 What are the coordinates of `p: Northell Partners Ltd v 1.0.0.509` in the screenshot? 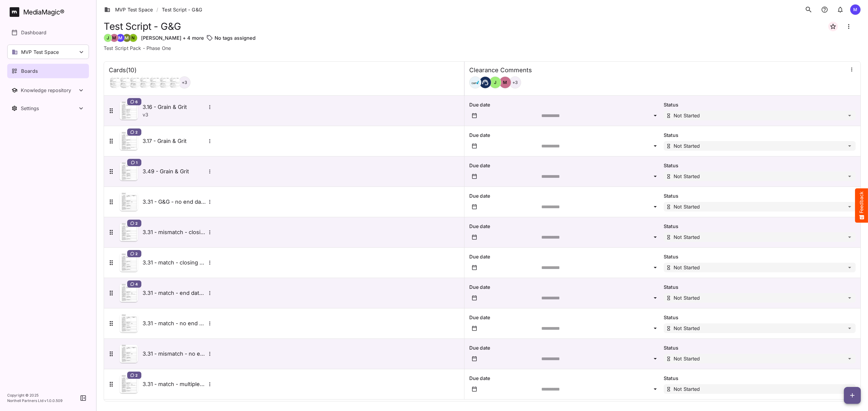 It's located at (35, 401).